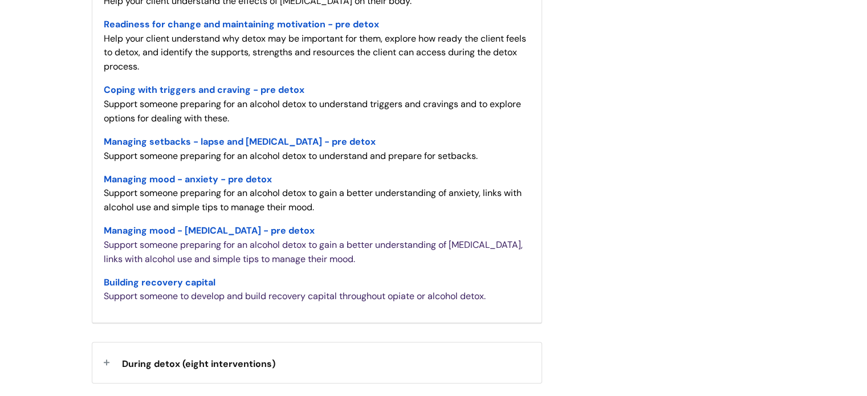 The width and height of the screenshot is (867, 396). I want to click on a: Managing mood - anxiety - pre detox, so click(187, 178).